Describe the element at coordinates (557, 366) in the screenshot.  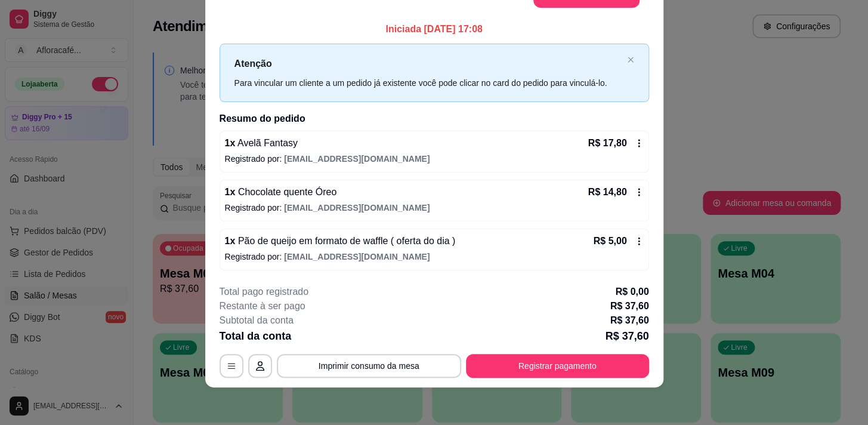
I see `button: Registrar pagamento` at that location.